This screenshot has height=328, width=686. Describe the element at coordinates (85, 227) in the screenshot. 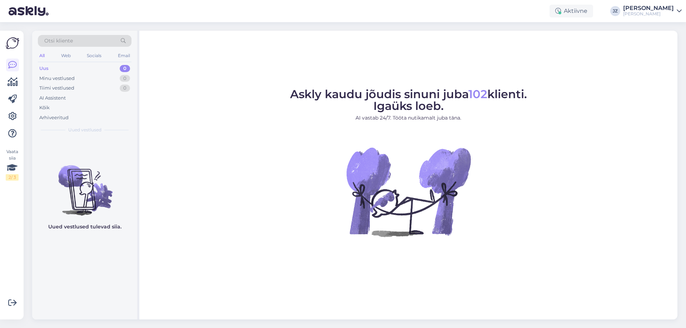

I see `p: Uued vestlused tulevad siia.` at that location.